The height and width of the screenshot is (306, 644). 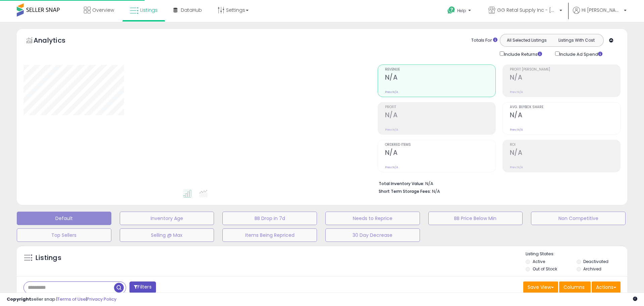 What do you see at coordinates (485, 40) in the screenshot?
I see `div: Totals For` at bounding box center [485, 40].